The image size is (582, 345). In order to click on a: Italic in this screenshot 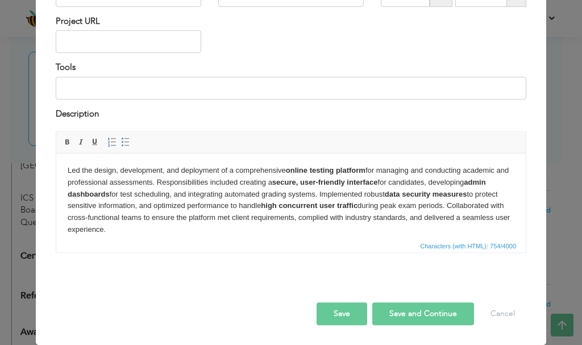, I will do `click(81, 142)`.